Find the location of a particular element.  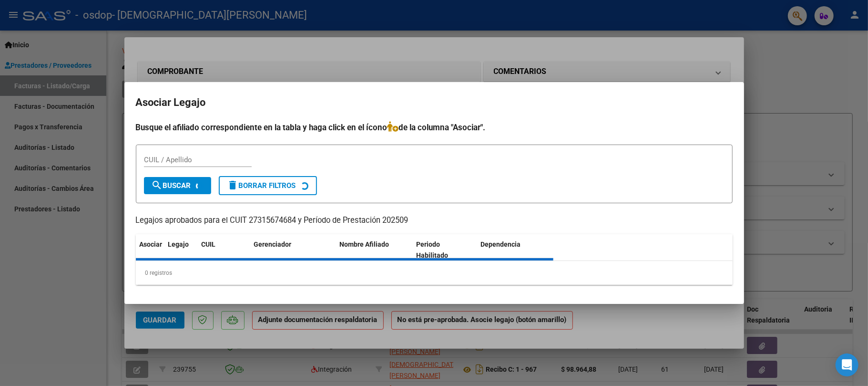

span: Nombre Afiliado is located at coordinates (365, 244).